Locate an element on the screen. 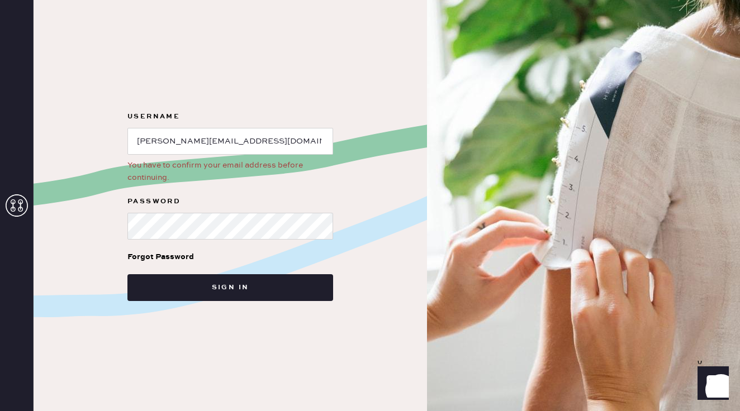 The height and width of the screenshot is (411, 740). div: Forgot Password is located at coordinates (160, 257).